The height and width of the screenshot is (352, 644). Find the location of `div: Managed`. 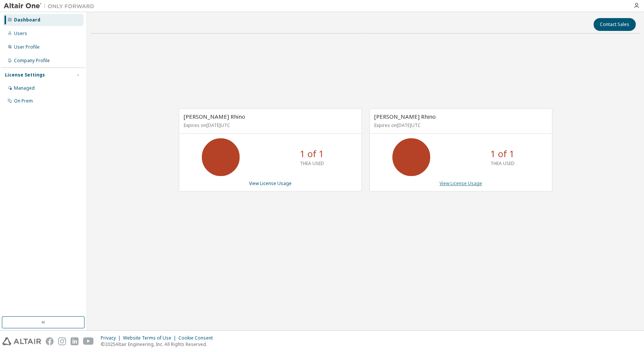

div: Managed is located at coordinates (24, 88).